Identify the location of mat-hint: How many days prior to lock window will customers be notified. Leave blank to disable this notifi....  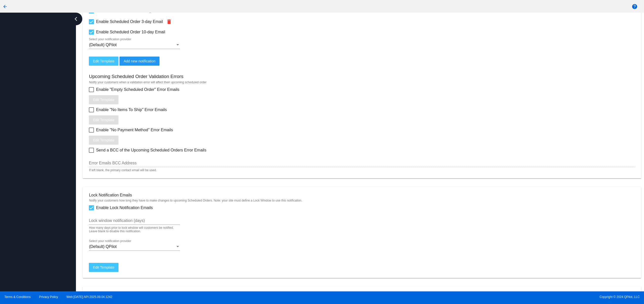
(133, 230).